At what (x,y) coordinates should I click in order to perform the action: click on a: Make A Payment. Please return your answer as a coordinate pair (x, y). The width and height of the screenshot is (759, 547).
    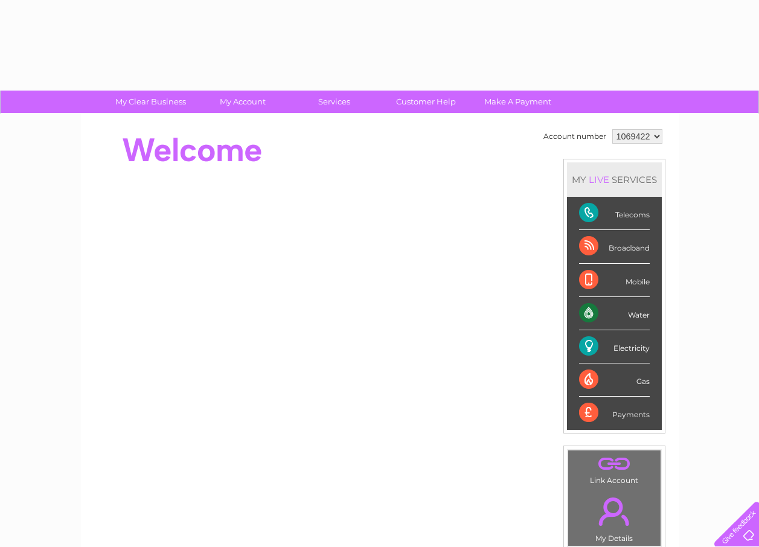
    Looking at the image, I should click on (518, 101).